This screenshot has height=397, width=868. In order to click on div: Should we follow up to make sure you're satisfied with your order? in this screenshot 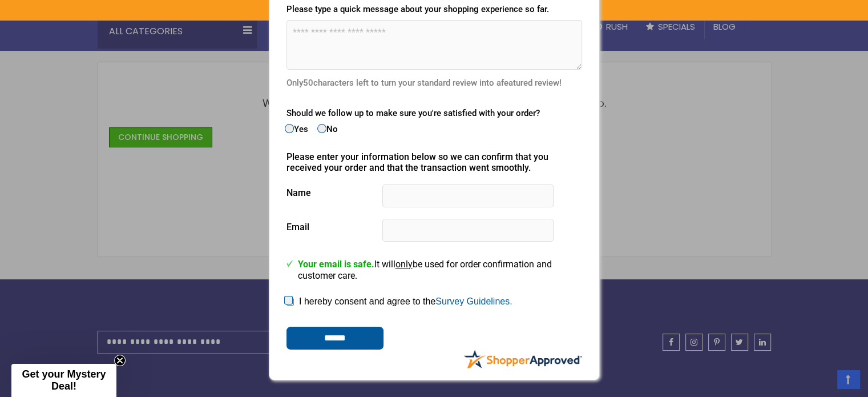, I will do `click(435, 113)`.